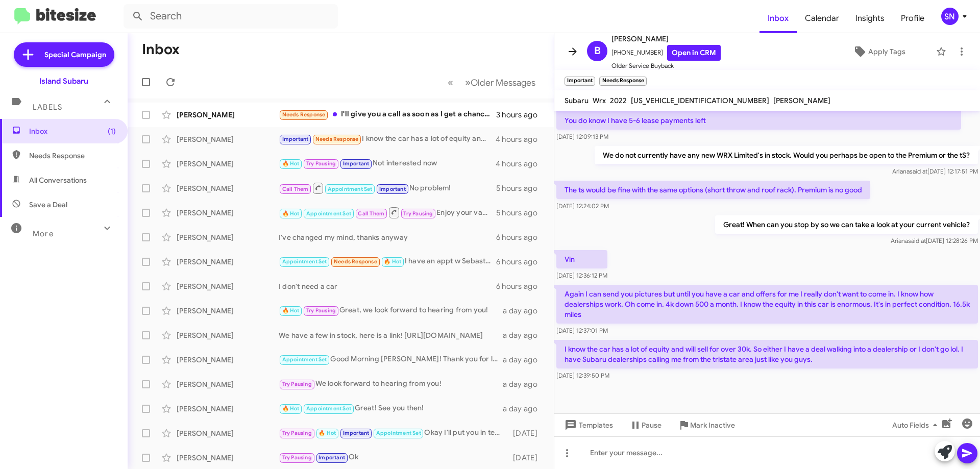  What do you see at coordinates (623, 81) in the screenshot?
I see `small: Needs Response` at bounding box center [623, 81].